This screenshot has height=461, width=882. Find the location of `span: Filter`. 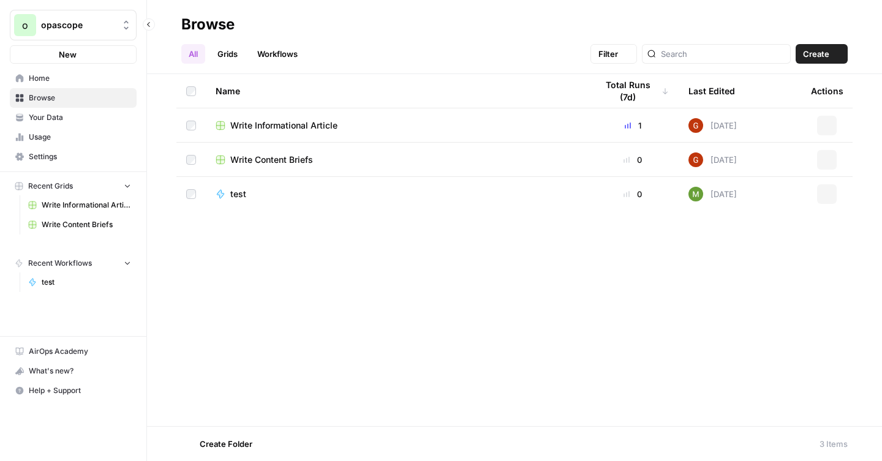

span: Filter is located at coordinates (609, 54).